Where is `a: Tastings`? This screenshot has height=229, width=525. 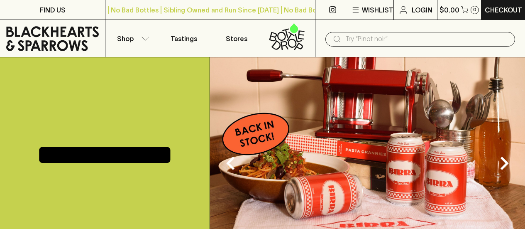
a: Tastings is located at coordinates (184, 38).